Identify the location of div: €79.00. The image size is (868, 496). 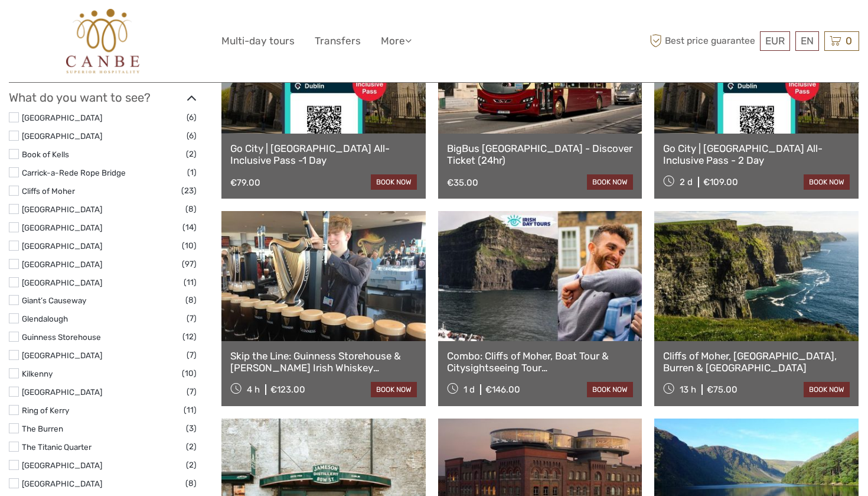
(245, 183).